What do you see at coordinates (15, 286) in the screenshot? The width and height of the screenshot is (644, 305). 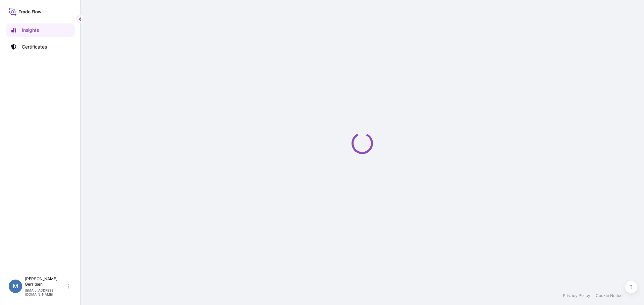 I see `span: M` at bounding box center [15, 286].